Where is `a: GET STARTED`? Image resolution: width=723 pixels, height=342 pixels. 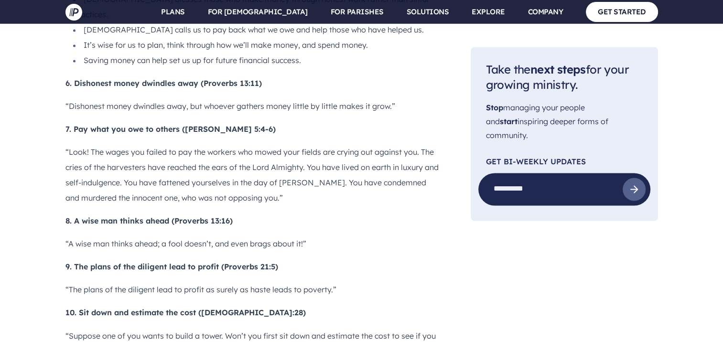 a: GET STARTED is located at coordinates (622, 11).